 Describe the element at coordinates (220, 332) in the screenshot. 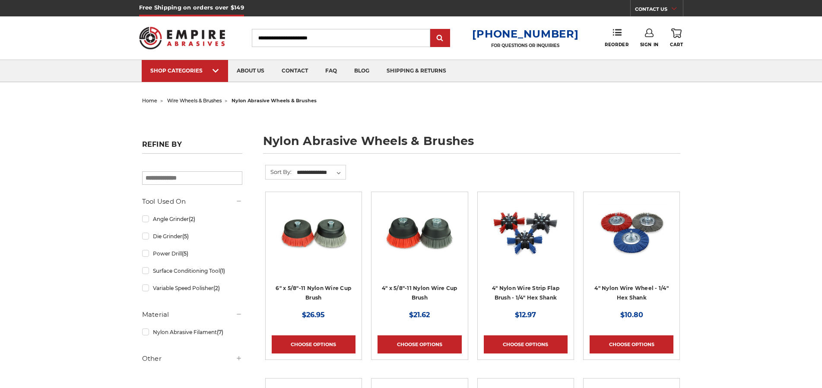

I see `span: (7)` at that location.